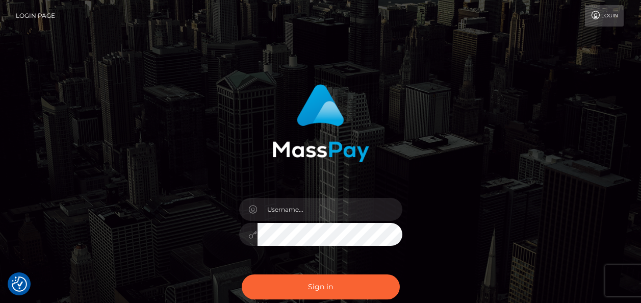 The width and height of the screenshot is (641, 303). What do you see at coordinates (35, 16) in the screenshot?
I see `a: Login Page` at bounding box center [35, 16].